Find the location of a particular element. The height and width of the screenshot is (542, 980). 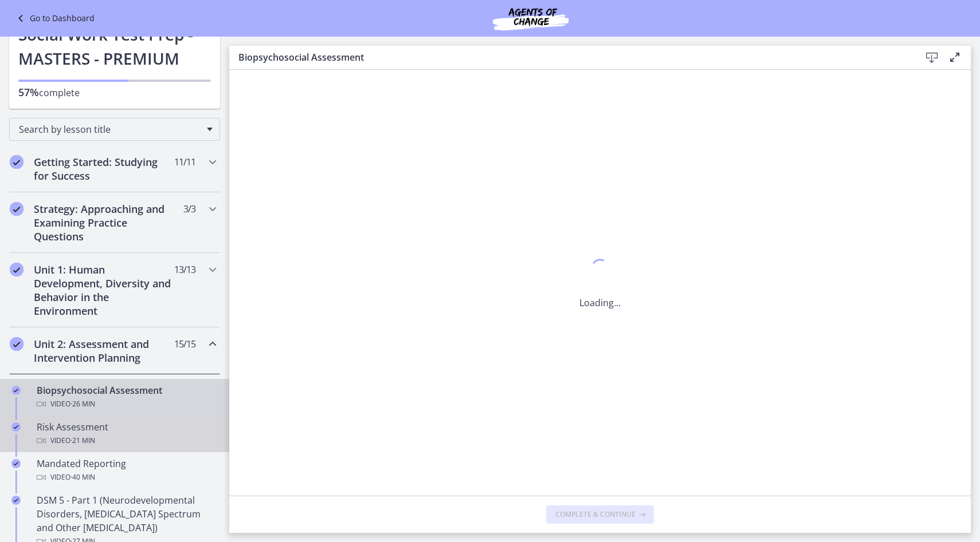

a: Go to Dashboard is located at coordinates (54, 19).